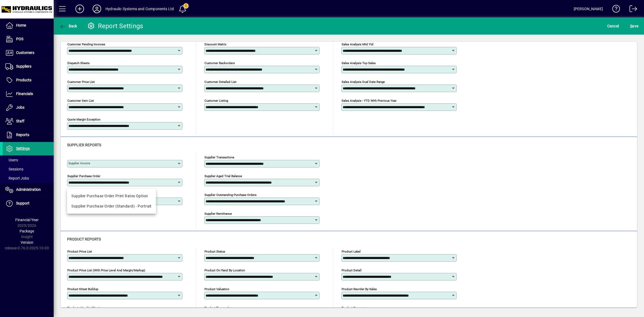 The image size is (644, 317). What do you see at coordinates (23, 135) in the screenshot?
I see `span: Reports` at bounding box center [23, 135].